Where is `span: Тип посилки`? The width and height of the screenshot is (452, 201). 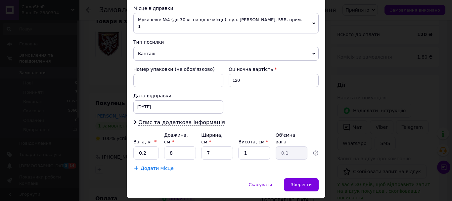
span: Тип посилки is located at coordinates (149, 42).